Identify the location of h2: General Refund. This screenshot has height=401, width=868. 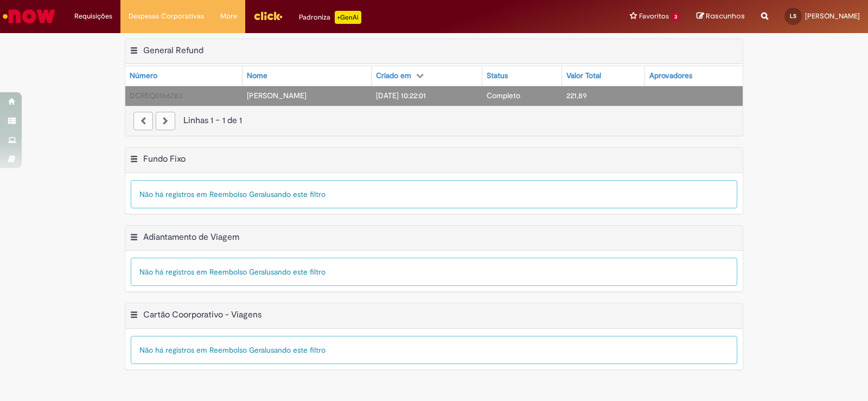
(173, 51).